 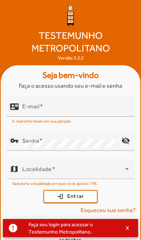 What do you see at coordinates (71, 75) in the screenshot?
I see `strong: Seja bem-vindo` at bounding box center [71, 75].